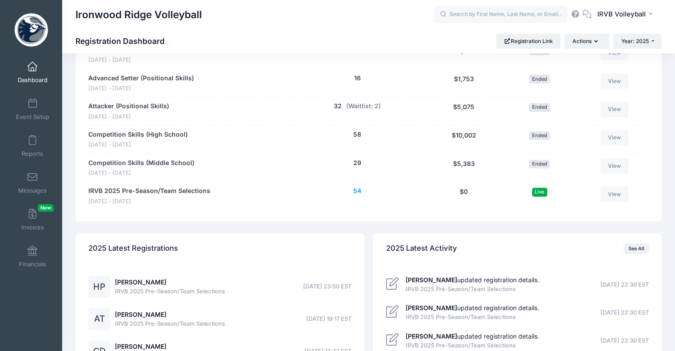  I want to click on button: 16, so click(357, 78).